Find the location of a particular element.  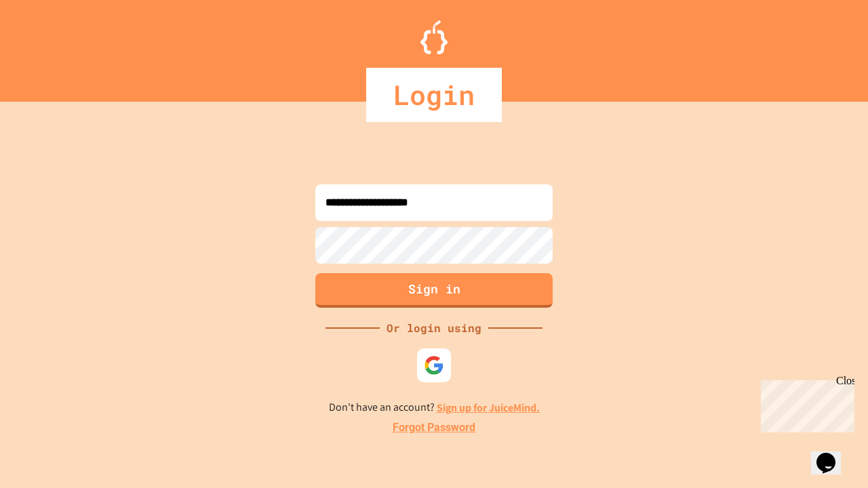

button: Sign in is located at coordinates (434, 290).